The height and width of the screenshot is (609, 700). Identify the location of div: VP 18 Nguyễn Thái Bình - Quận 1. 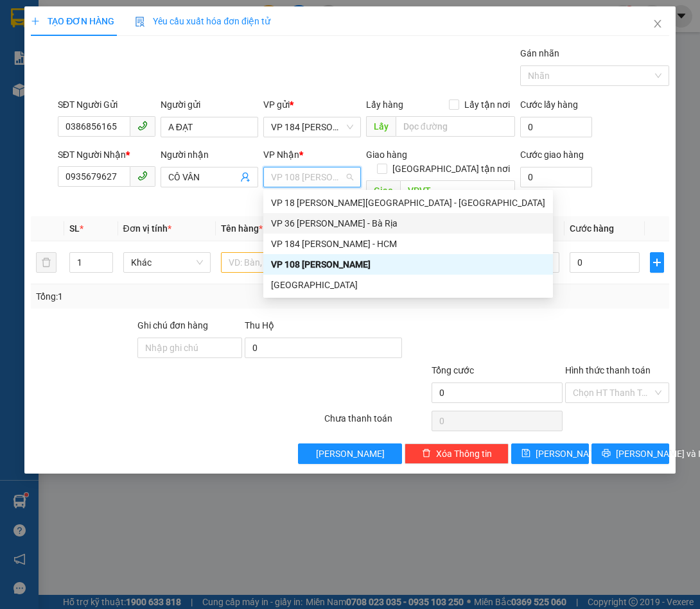
(407, 203).